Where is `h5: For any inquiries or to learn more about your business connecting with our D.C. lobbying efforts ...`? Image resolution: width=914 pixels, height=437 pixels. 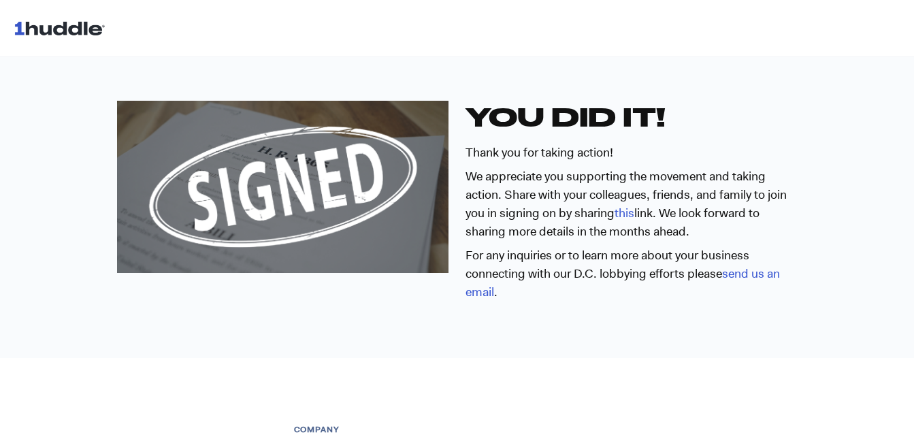
h5: For any inquiries or to learn more about your business connecting with our D.C. lobbying efforts ... is located at coordinates (631, 274).